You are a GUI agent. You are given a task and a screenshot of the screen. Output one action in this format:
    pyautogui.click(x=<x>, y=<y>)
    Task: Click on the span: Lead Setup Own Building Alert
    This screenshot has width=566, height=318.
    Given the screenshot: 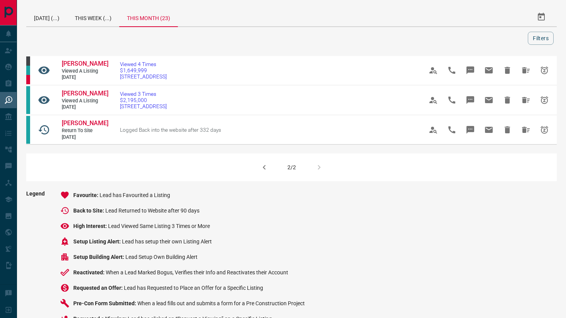 What is the action you would take?
    pyautogui.click(x=161, y=257)
    